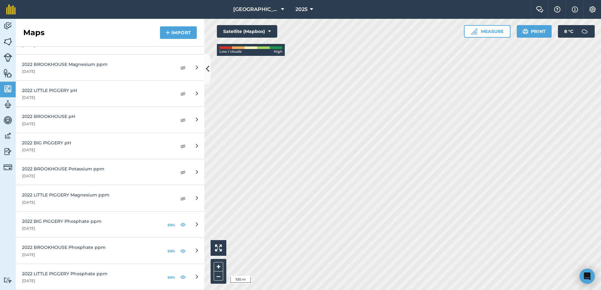 This screenshot has width=601, height=290. Describe the element at coordinates (96, 117) in the screenshot. I see `div: 2022 BROOKHOUSE pH` at that location.